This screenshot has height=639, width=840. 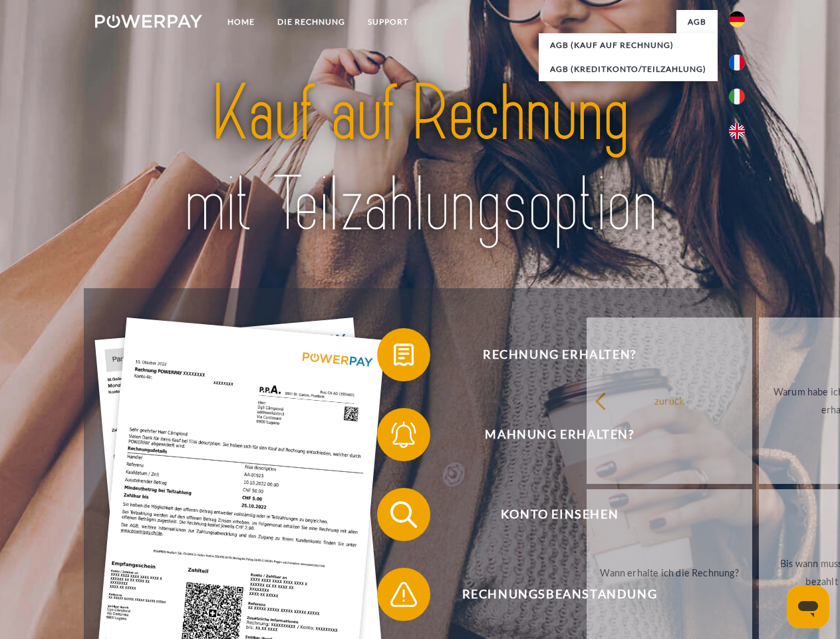 What do you see at coordinates (404, 355) in the screenshot?
I see `img: qb_bill.svg` at bounding box center [404, 355].